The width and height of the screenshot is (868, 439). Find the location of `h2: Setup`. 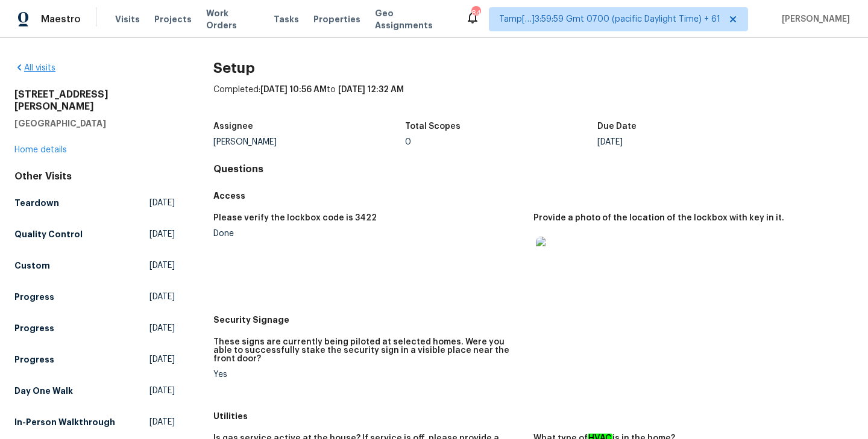

h2: Setup is located at coordinates (534, 68).